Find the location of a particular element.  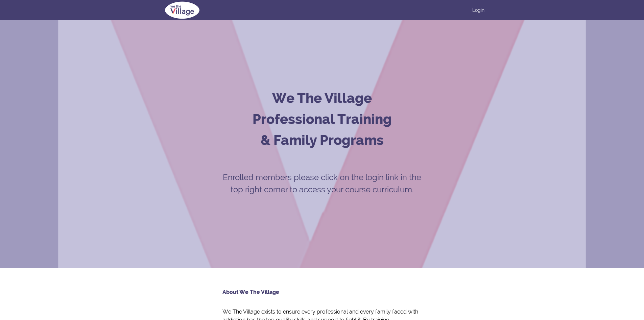

span: Enrolled members please click on the login link in the top right corner to access your course cur... is located at coordinates (322, 183).